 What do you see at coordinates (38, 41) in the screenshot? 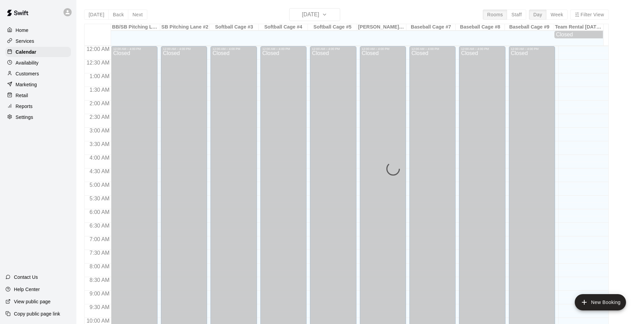
I see `a: Services` at bounding box center [38, 41].